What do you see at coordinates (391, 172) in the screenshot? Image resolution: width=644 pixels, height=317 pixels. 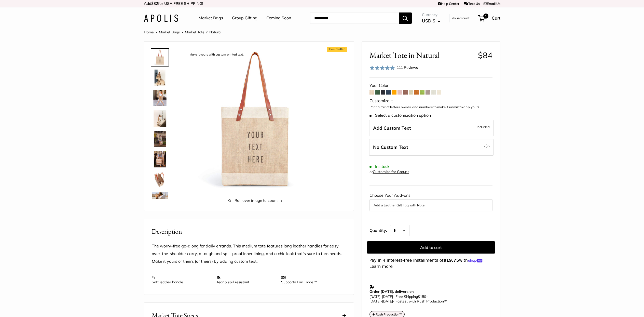 I see `a: Customize for Groups` at bounding box center [391, 172].